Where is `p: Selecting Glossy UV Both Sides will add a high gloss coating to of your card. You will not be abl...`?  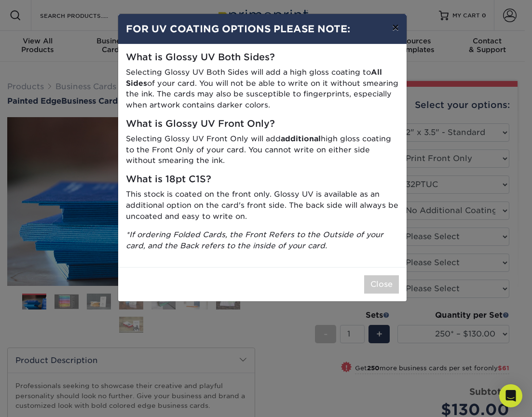 p: Selecting Glossy UV Both Sides will add a high gloss coating to of your card. You will not be abl... is located at coordinates (262, 89).